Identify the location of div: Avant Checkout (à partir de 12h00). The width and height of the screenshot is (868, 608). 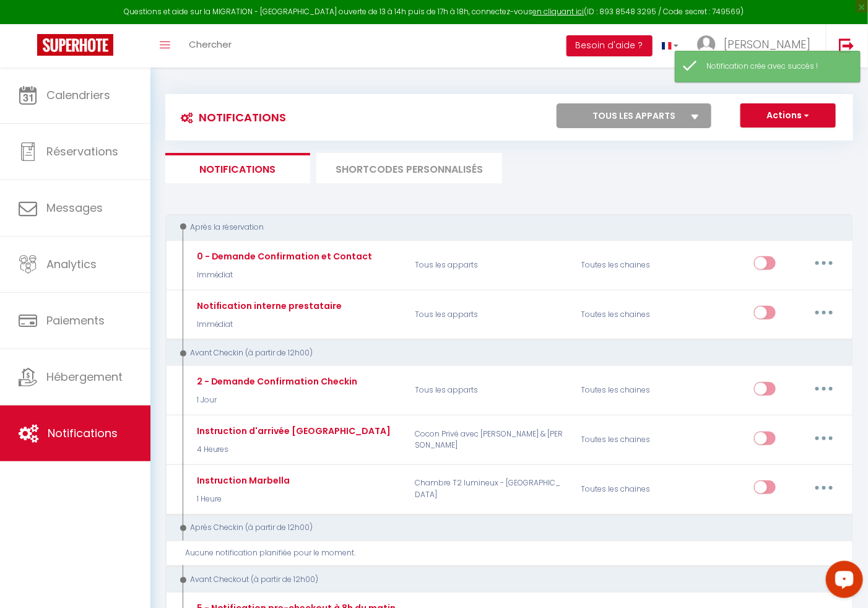
(502, 580).